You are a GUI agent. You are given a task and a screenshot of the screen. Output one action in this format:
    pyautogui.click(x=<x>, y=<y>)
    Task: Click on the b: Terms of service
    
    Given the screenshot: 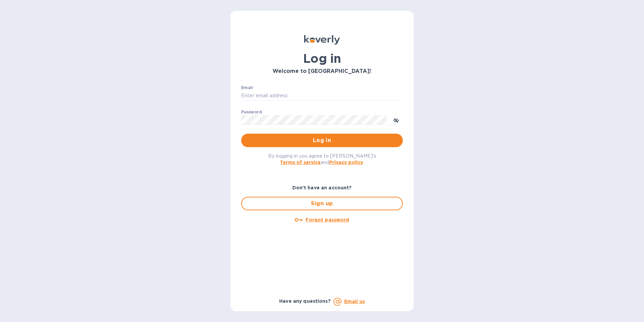 What is the action you would take?
    pyautogui.click(x=300, y=162)
    